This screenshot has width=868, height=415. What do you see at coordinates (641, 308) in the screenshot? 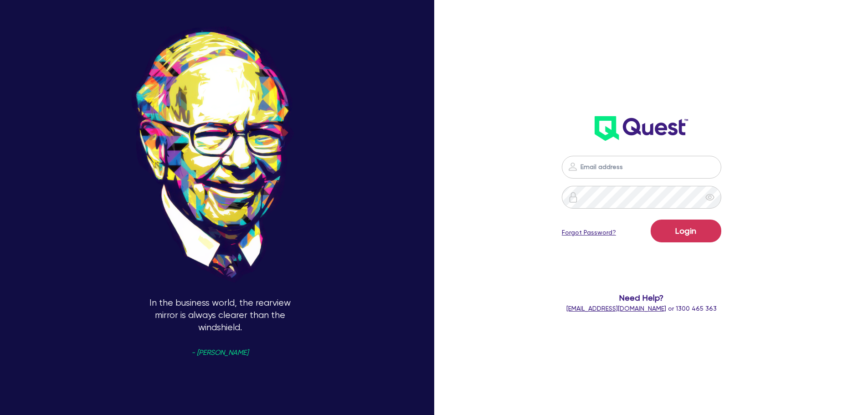
I see `span: or 1300 465 363` at bounding box center [641, 308].